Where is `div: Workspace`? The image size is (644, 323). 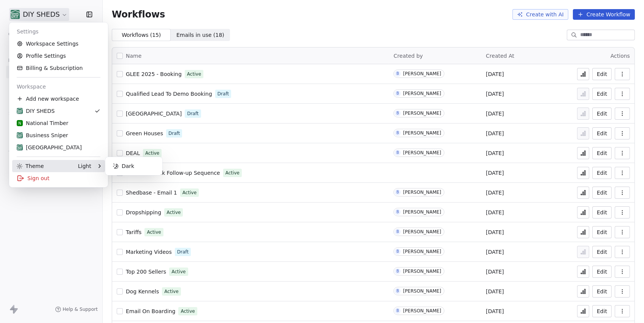
div: Workspace is located at coordinates (59, 87).